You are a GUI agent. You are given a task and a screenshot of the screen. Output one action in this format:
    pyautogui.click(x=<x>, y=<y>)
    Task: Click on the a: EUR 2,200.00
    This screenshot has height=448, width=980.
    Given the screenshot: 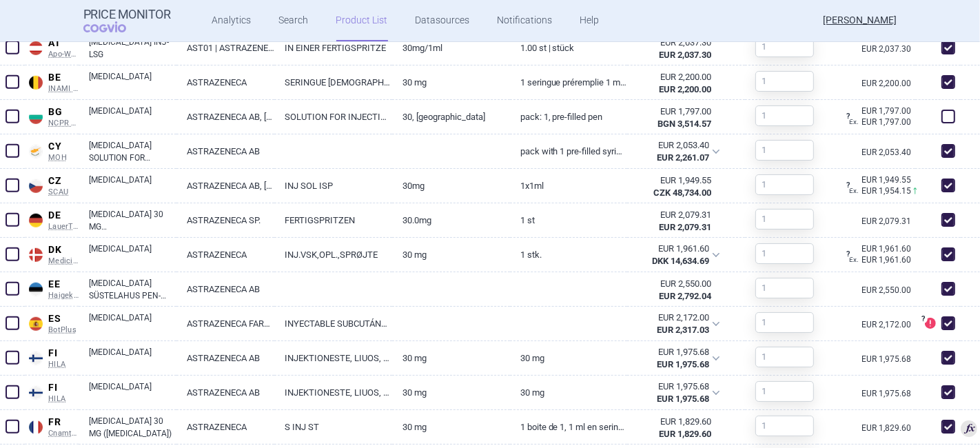 What is the action you would take?
    pyautogui.click(x=888, y=84)
    